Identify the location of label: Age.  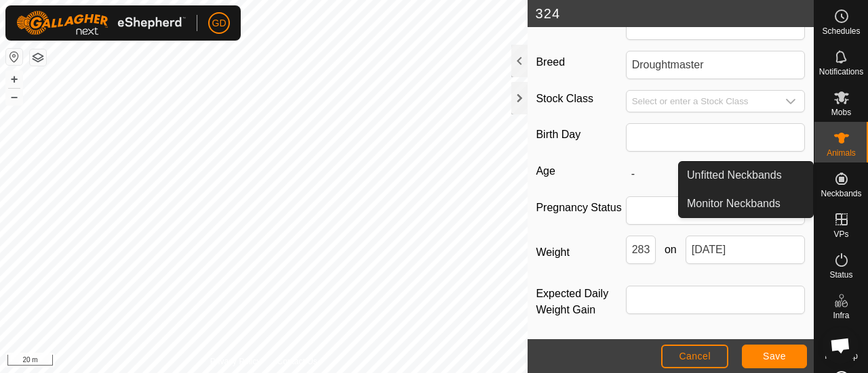
(581, 172).